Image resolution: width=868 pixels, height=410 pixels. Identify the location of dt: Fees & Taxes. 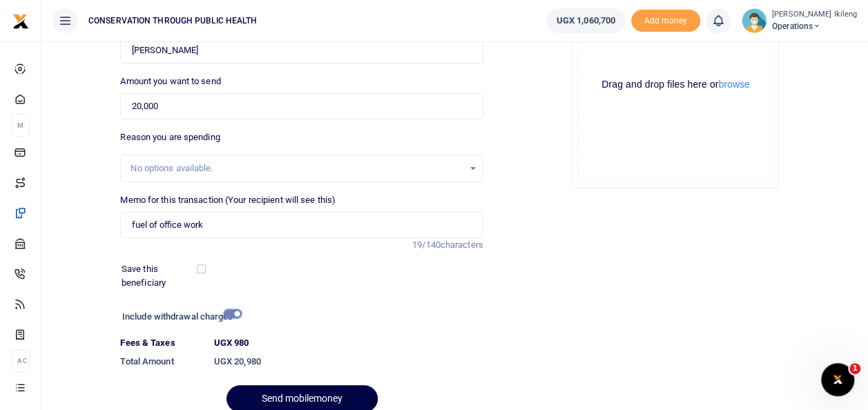
(161, 343).